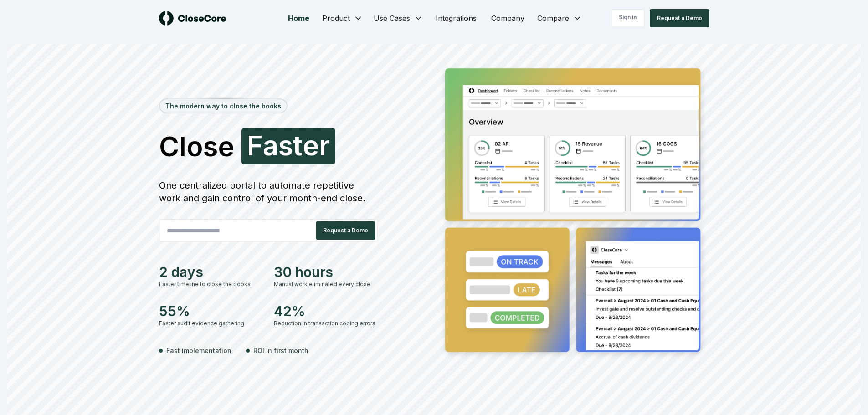  Describe the element at coordinates (553, 18) in the screenshot. I see `span: Compare` at that location.